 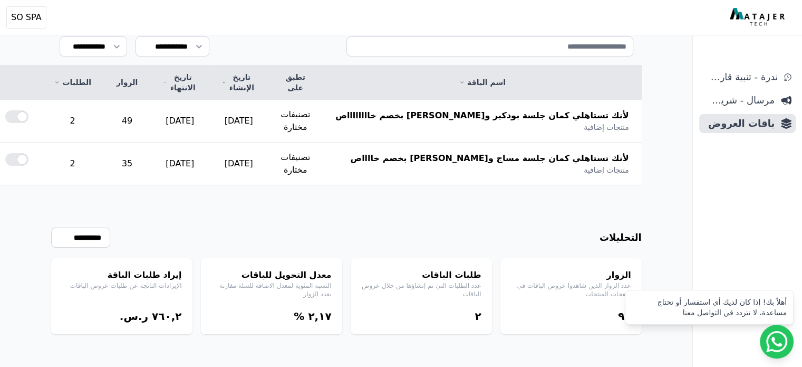 What do you see at coordinates (72, 82) in the screenshot?
I see `a: الطلبات` at bounding box center [72, 82].